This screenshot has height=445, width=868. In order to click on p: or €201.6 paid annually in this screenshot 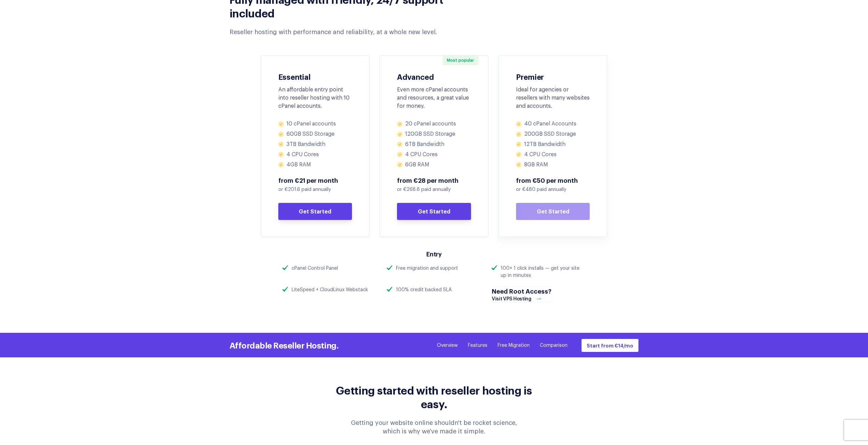, I will do `click(315, 189)`.